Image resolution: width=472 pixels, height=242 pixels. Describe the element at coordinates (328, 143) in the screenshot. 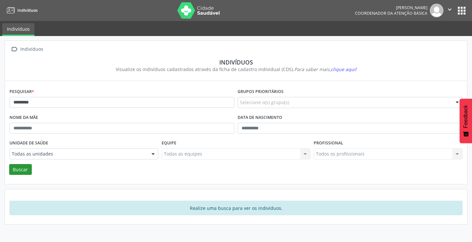

I see `label: Profissional` at that location.